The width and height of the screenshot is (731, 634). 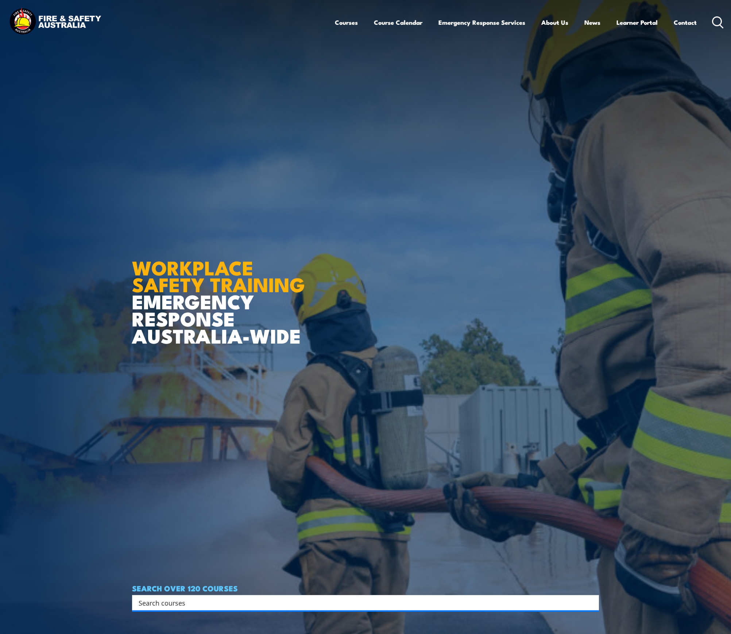 What do you see at coordinates (221, 292) in the screenshot?
I see `h1: EMERGENCY RESPONSE AUSTRALIA-WIDE` at bounding box center [221, 292].